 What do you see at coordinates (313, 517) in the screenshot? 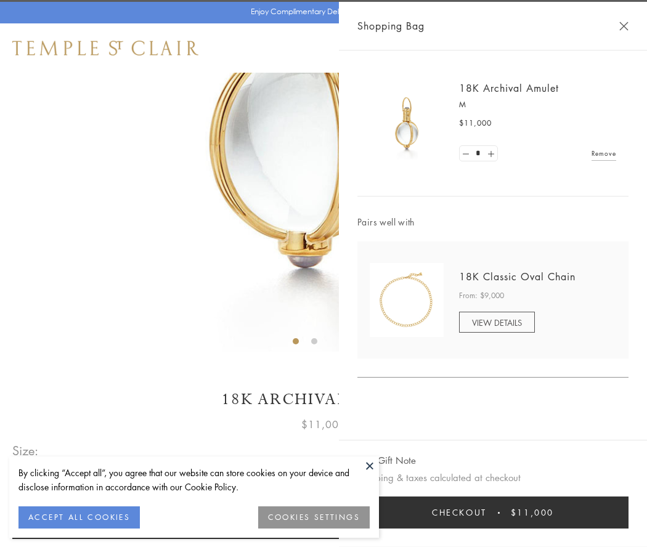
I see `button: COOKIES SETTINGS` at bounding box center [313, 517].